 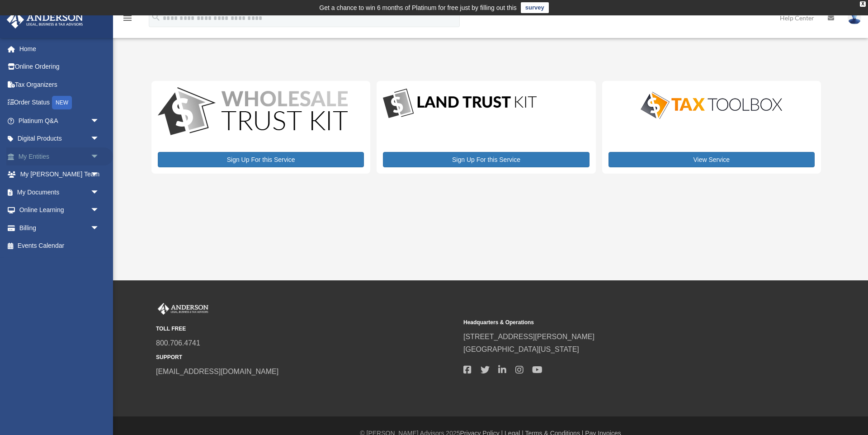 I want to click on a: Tax Organizers, so click(x=60, y=84).